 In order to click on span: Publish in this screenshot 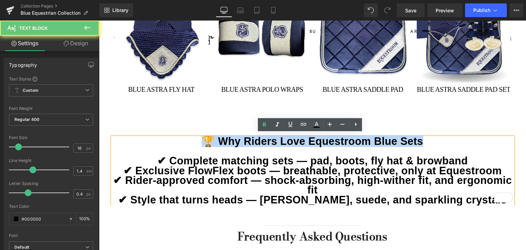, I will do `click(481, 10)`.